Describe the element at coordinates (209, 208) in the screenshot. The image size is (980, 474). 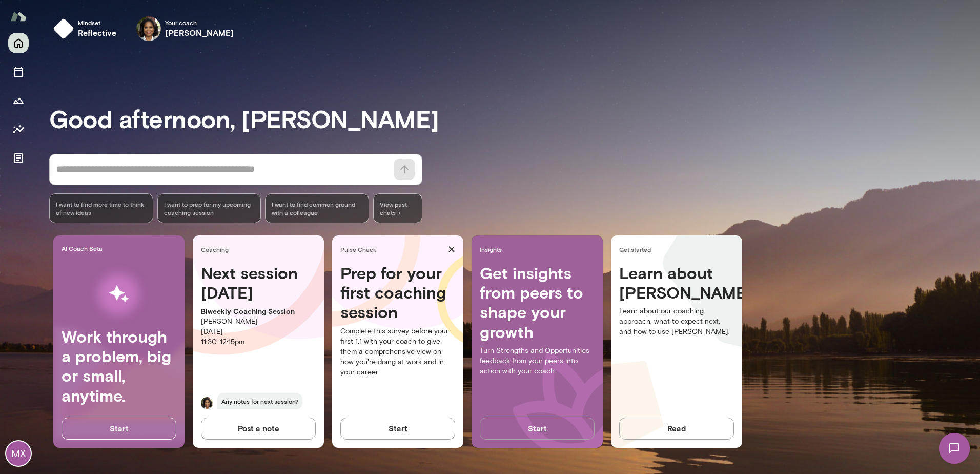
I see `div: I want to prep for my upcoming coaching session` at that location.